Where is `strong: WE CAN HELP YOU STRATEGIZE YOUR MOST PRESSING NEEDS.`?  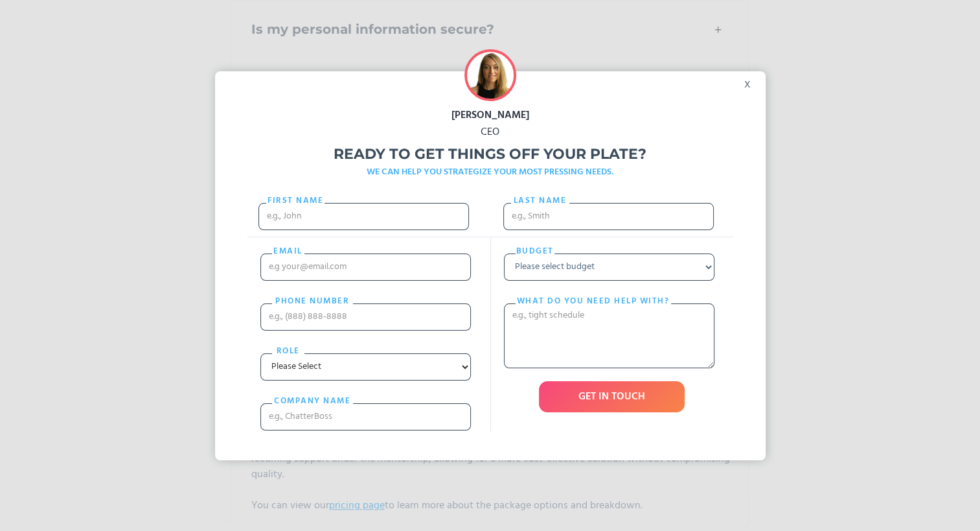
strong: WE CAN HELP YOU STRATEGIZE YOUR MOST PRESSING NEEDS. is located at coordinates (489, 172).